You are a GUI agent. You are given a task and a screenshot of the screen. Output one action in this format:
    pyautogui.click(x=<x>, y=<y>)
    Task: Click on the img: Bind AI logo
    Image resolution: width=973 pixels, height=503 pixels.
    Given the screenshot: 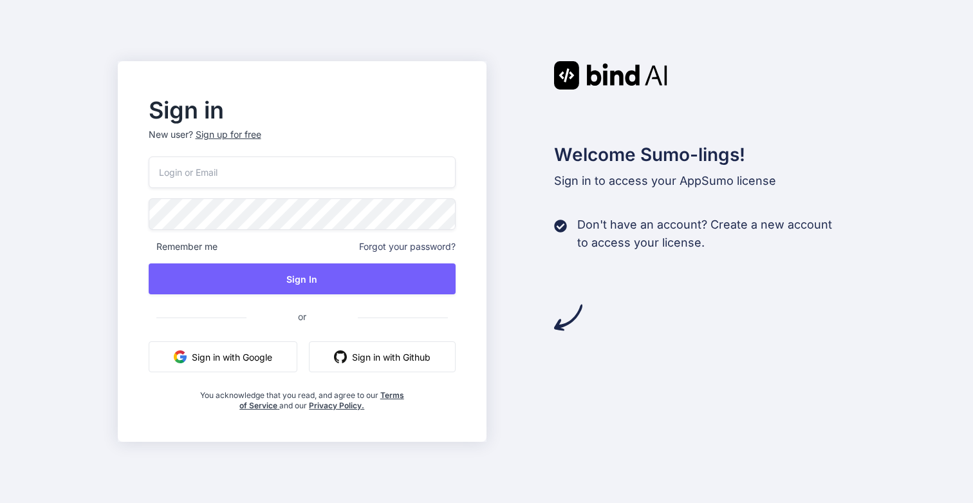 What is the action you would take?
    pyautogui.click(x=611, y=75)
    